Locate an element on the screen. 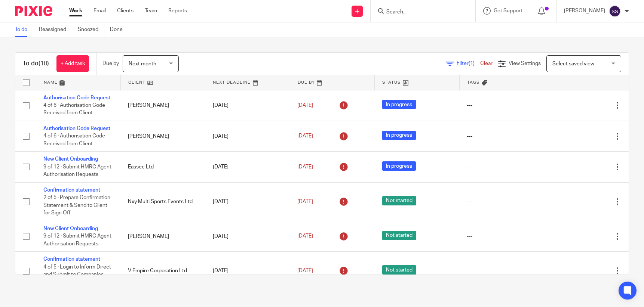 The width and height of the screenshot is (644, 307). span: Select saved view is located at coordinates (573, 64).